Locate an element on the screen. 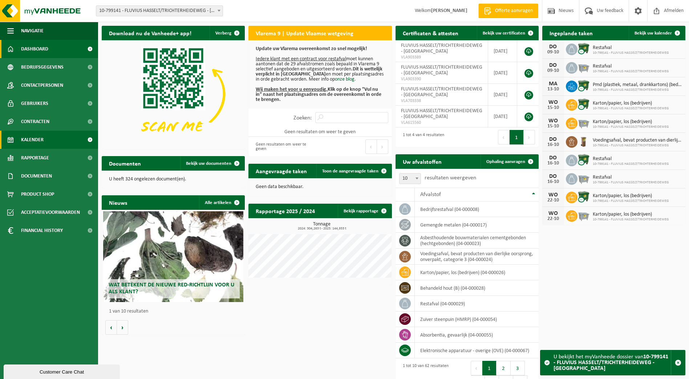 The width and height of the screenshot is (689, 379). td: karton/papier, los (bedrijven) (04-000026) is located at coordinates (477, 273).